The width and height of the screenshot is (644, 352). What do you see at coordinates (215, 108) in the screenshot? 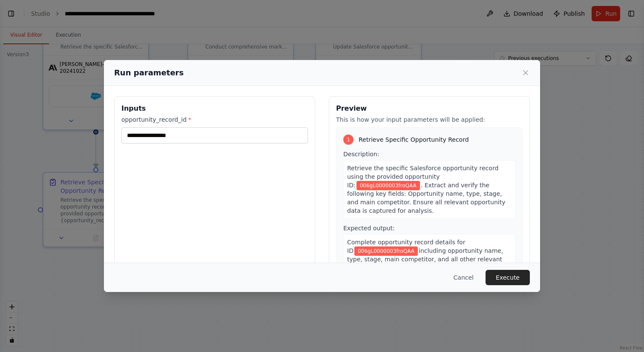
I see `h3: Inputs` at bounding box center [215, 108].